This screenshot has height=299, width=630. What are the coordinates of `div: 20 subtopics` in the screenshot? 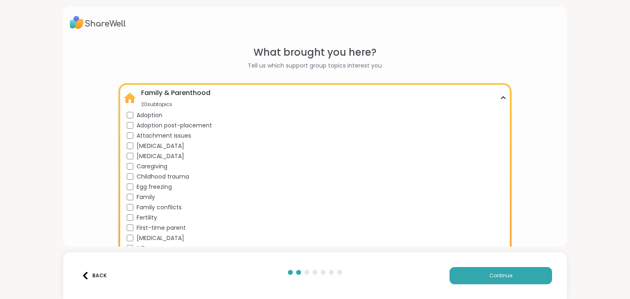 It's located at (175, 105).